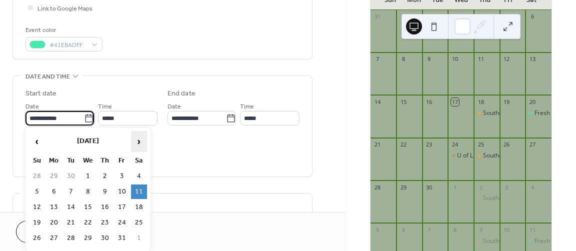 This screenshot has height=251, width=576. I want to click on div: 17, so click(454, 101).